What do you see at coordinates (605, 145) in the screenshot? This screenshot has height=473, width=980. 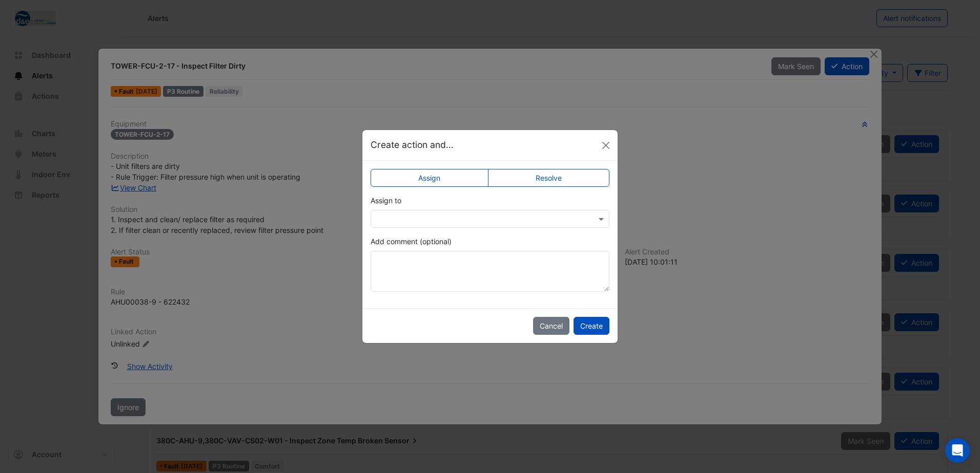 I see `button: Close` at bounding box center [605, 145].